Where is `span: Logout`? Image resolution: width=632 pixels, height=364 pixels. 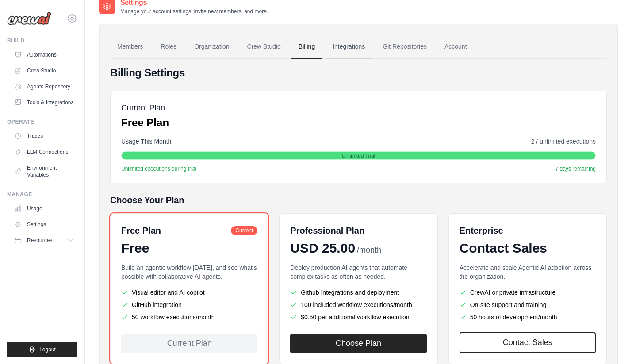 span: Logout is located at coordinates (47, 350).